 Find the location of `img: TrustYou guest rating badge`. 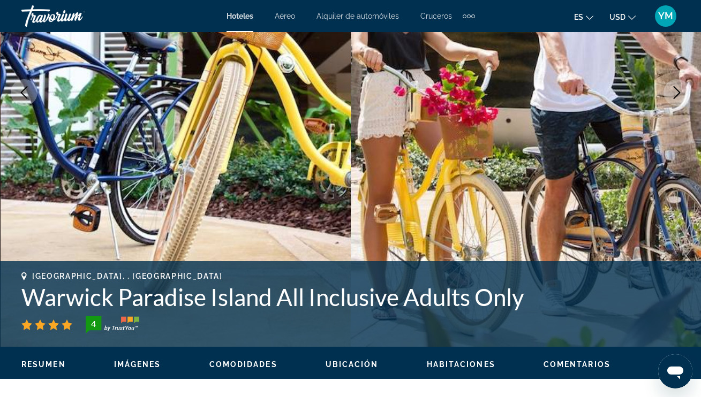

img: TrustYou guest rating badge is located at coordinates (112, 325).